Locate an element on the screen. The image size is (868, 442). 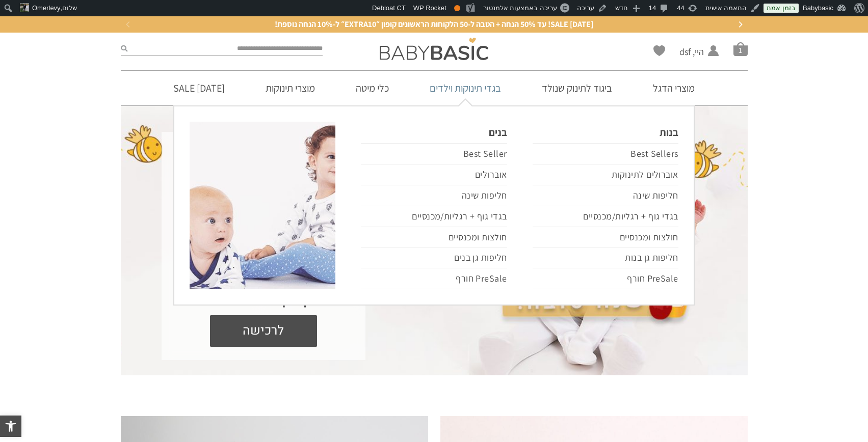
a: בנים is located at coordinates (434, 133).